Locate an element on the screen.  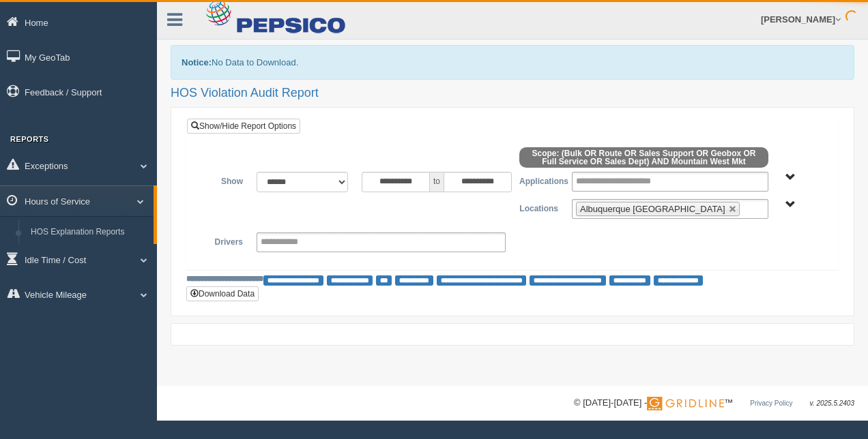
div: No Data to Download. is located at coordinates (513, 62).